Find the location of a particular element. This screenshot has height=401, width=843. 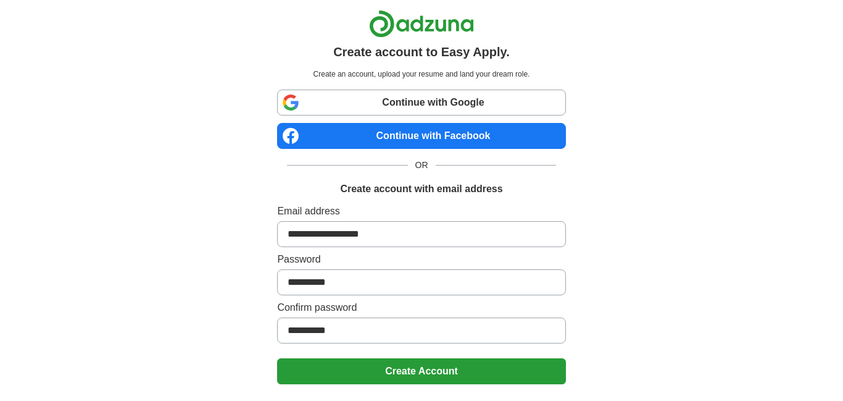

img: Adzuna logo is located at coordinates (422, 23).